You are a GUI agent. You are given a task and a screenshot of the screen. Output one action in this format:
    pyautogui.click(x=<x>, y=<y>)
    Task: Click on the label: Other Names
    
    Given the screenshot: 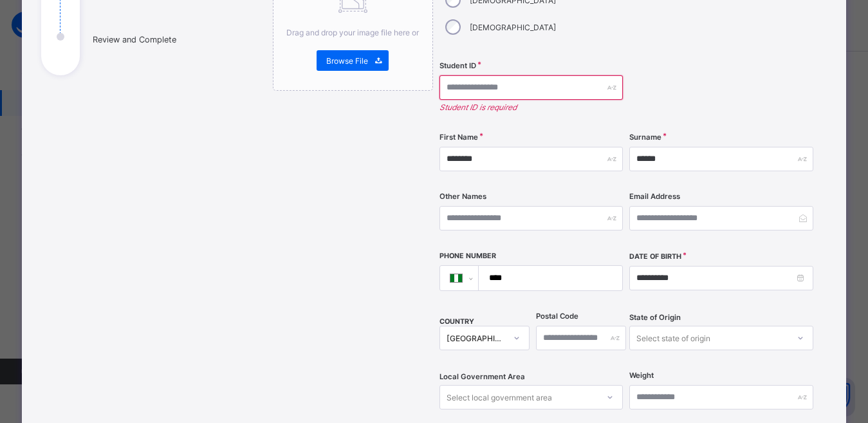 What is the action you would take?
    pyautogui.click(x=463, y=196)
    